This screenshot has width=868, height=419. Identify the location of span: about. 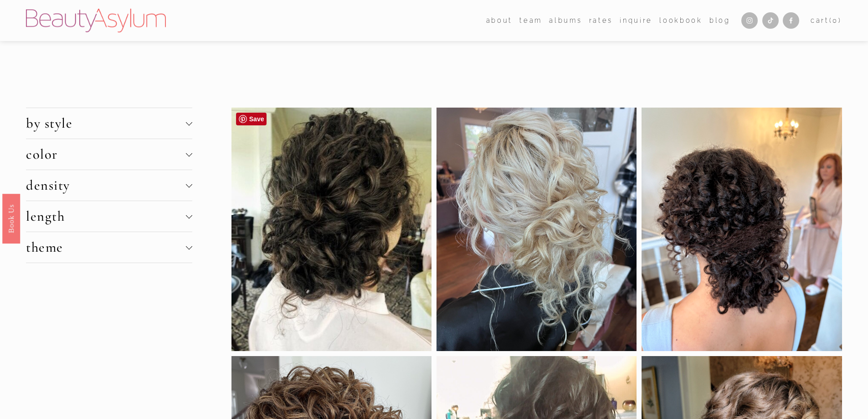
(500, 20).